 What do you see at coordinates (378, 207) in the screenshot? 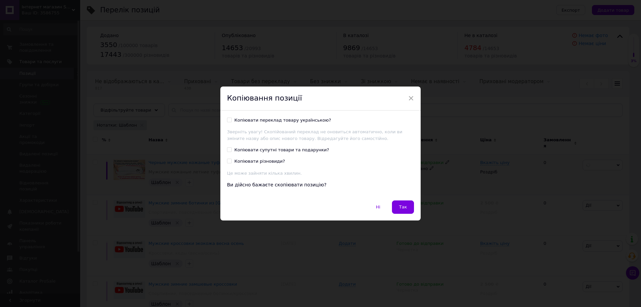
I see `span: Ні` at bounding box center [378, 207].